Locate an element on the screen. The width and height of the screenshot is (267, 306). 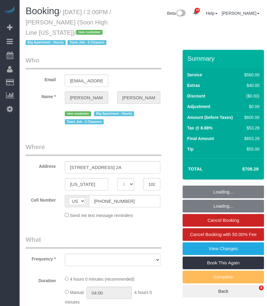
label: Tip is located at coordinates (190, 149).